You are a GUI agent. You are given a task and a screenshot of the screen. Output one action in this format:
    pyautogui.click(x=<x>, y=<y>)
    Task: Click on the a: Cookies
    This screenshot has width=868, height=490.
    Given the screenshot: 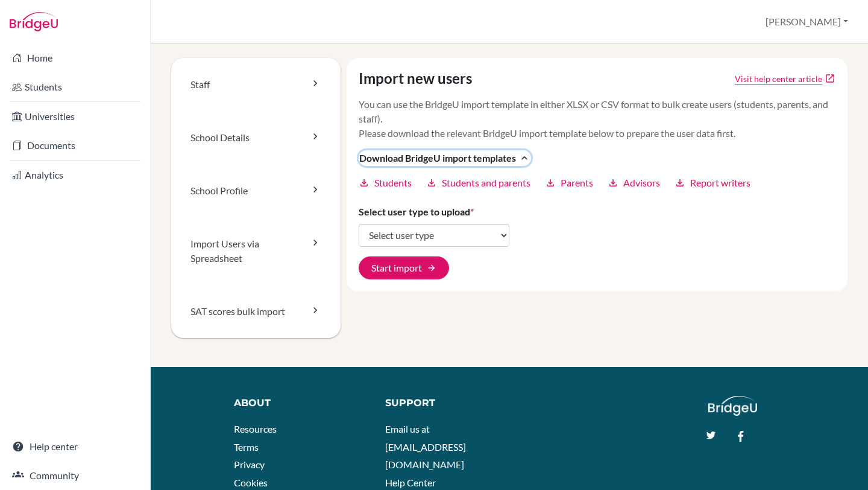 What is the action you would take?
    pyautogui.click(x=251, y=482)
    